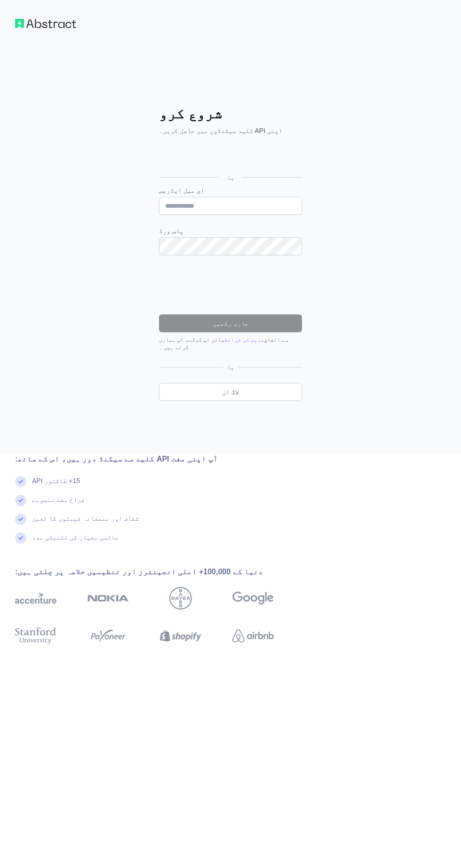  Describe the element at coordinates (230, 392) in the screenshot. I see `a: لاگ ان` at that location.